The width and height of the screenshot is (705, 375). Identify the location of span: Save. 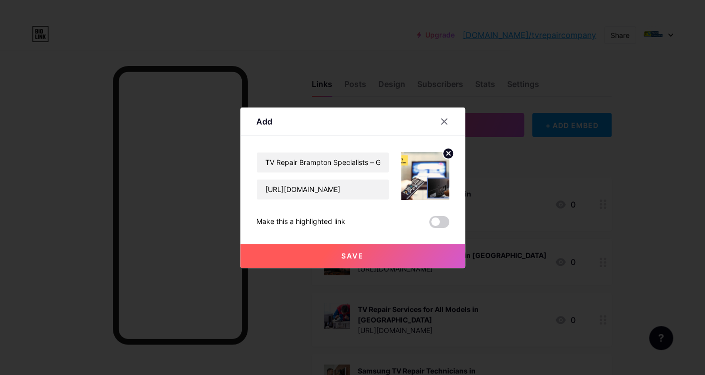
(352, 255).